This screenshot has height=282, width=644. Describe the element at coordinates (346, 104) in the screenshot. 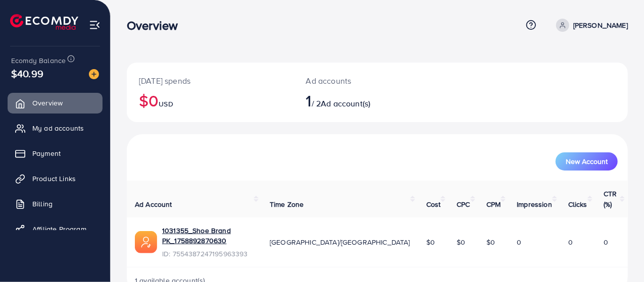

I see `span: Ad account(s)` at that location.